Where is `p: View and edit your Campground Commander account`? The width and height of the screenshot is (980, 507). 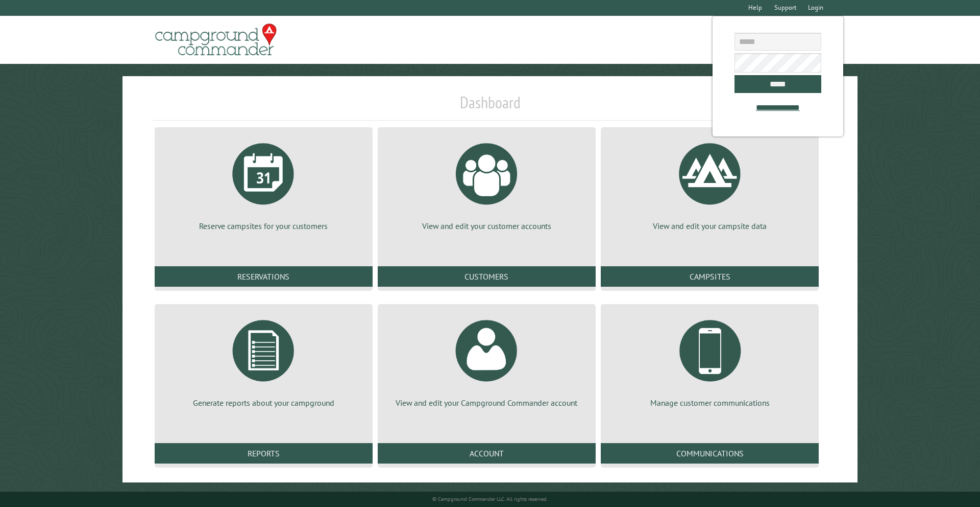
p: View and edit your Campground Commander account is located at coordinates (487, 402).